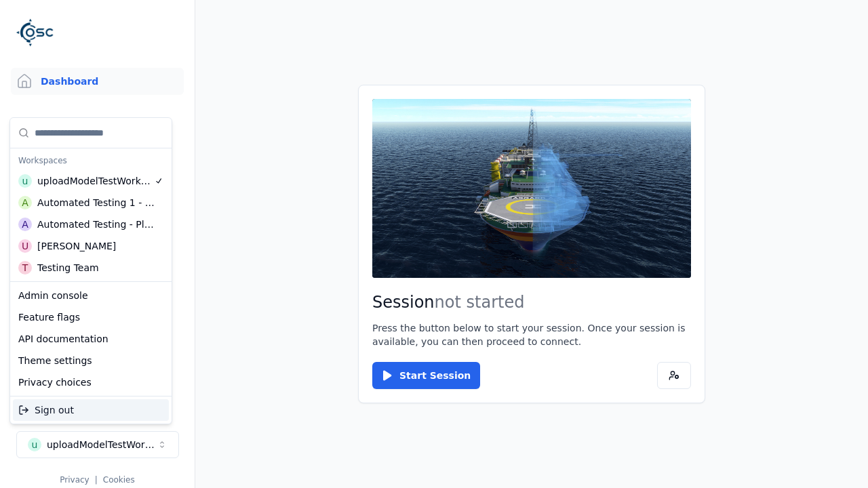 The height and width of the screenshot is (488, 868). I want to click on div: Privacy choices, so click(91, 382).